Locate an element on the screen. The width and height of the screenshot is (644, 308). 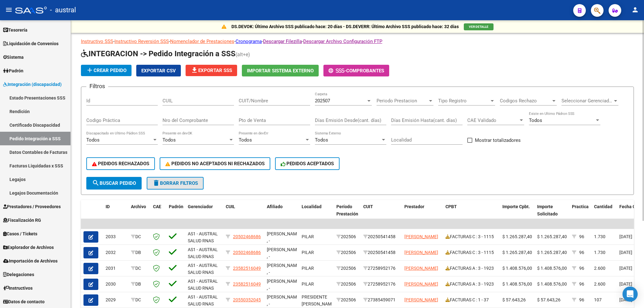
p: DS.DEVOK: Último Archivo SSS publicado hace: 20 días - DS.DEVERR: Último Archivo SSS publicado ha... is located at coordinates (345, 26).